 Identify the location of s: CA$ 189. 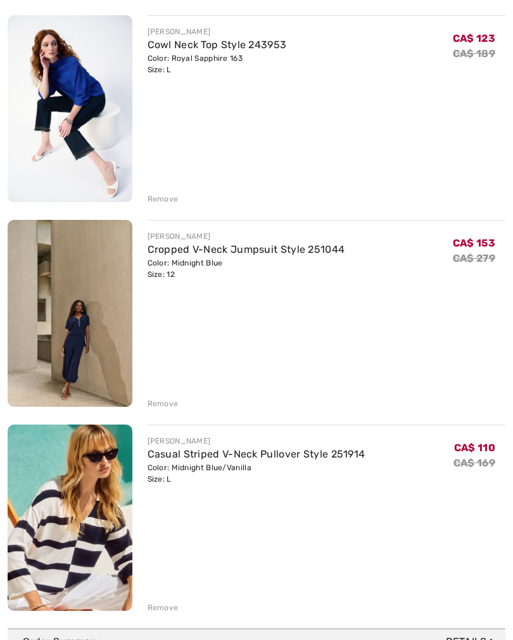
(474, 53).